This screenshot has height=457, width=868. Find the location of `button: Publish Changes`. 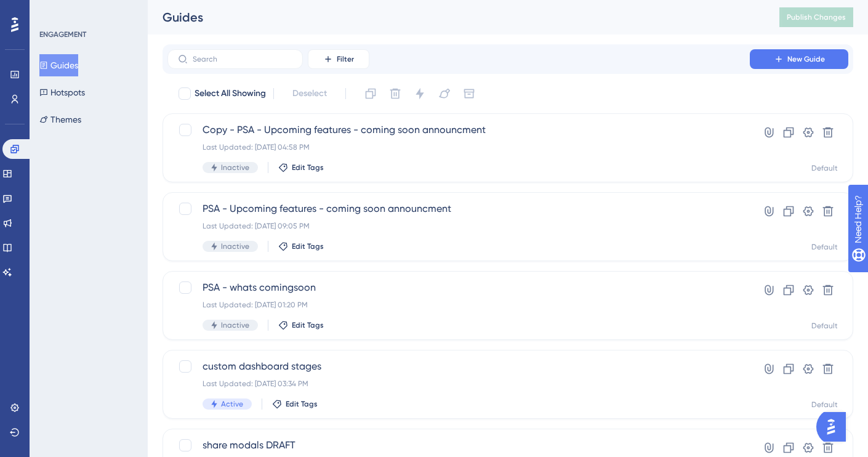

button: Publish Changes is located at coordinates (816, 17).